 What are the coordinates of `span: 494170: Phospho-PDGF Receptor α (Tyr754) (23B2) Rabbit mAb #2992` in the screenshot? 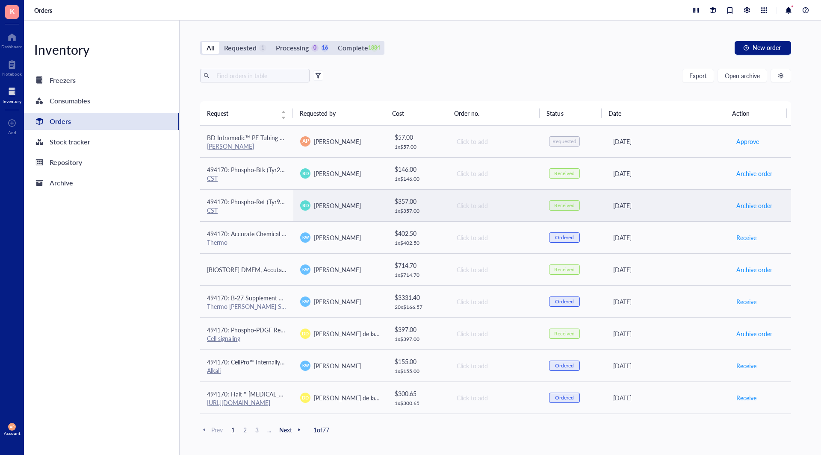 It's located at (302, 330).